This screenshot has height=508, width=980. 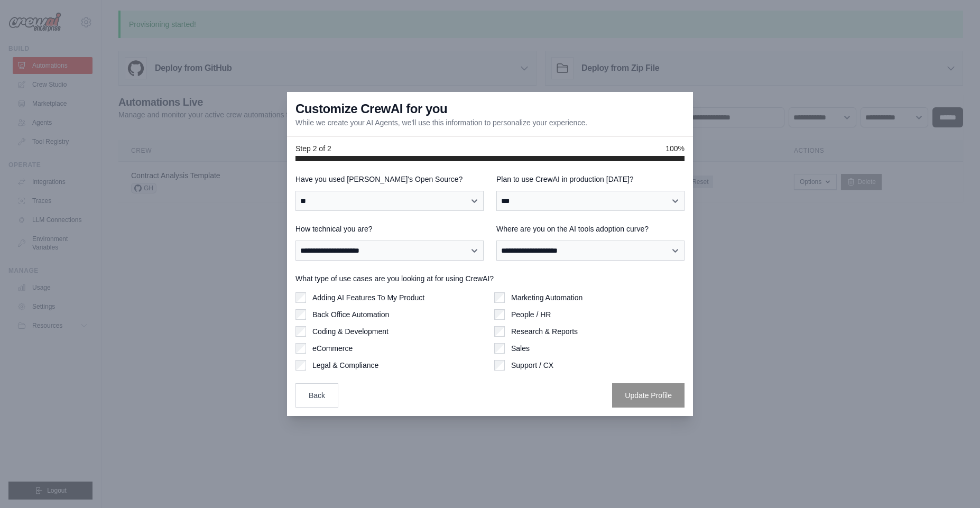 What do you see at coordinates (520, 348) in the screenshot?
I see `label: Sales` at bounding box center [520, 348].